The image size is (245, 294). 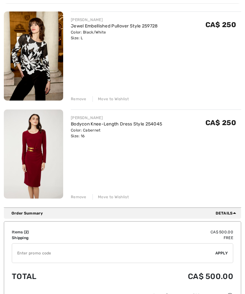 I want to click on img: Jewel Embellished Pullover Style 259728, so click(x=33, y=56).